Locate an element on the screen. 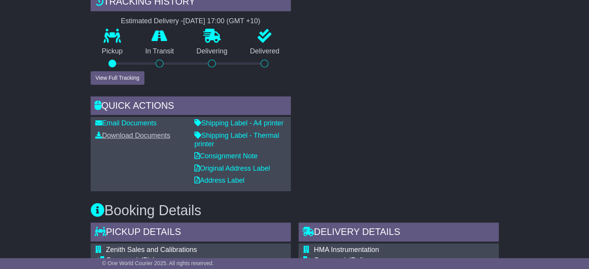 Image resolution: width=589 pixels, height=269 pixels. div: Quick Actions is located at coordinates (191, 107).